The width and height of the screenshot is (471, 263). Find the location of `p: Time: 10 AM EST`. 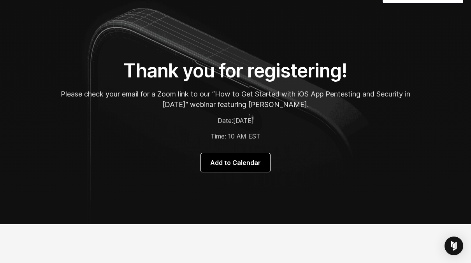

p: Time: 10 AM EST is located at coordinates (235, 136).